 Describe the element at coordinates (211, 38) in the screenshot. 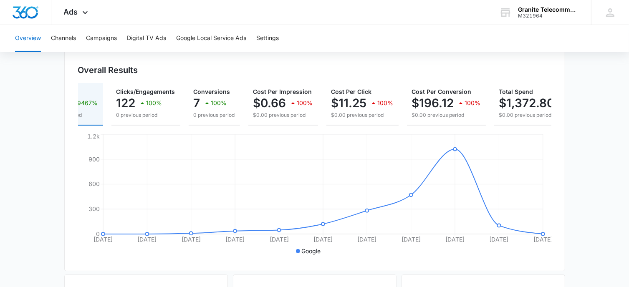

I see `button: Google Local Service Ads` at that location.